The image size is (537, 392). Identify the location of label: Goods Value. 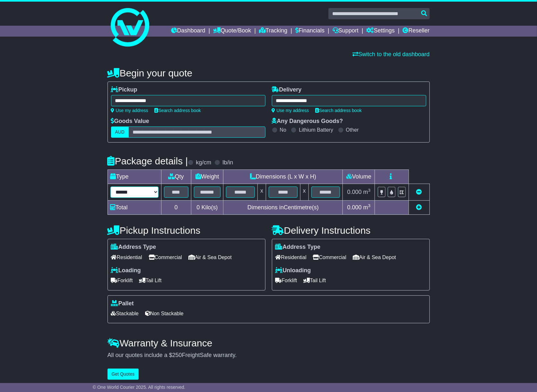
(130, 121).